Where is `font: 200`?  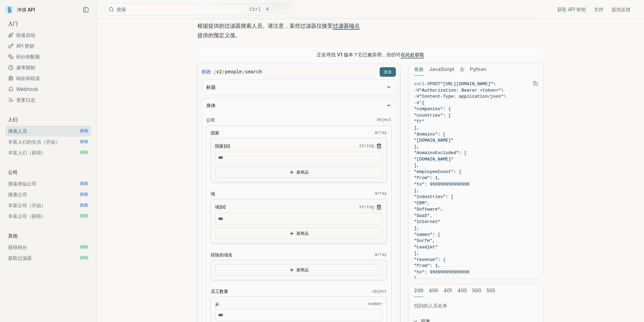
font: 200 is located at coordinates (418, 290).